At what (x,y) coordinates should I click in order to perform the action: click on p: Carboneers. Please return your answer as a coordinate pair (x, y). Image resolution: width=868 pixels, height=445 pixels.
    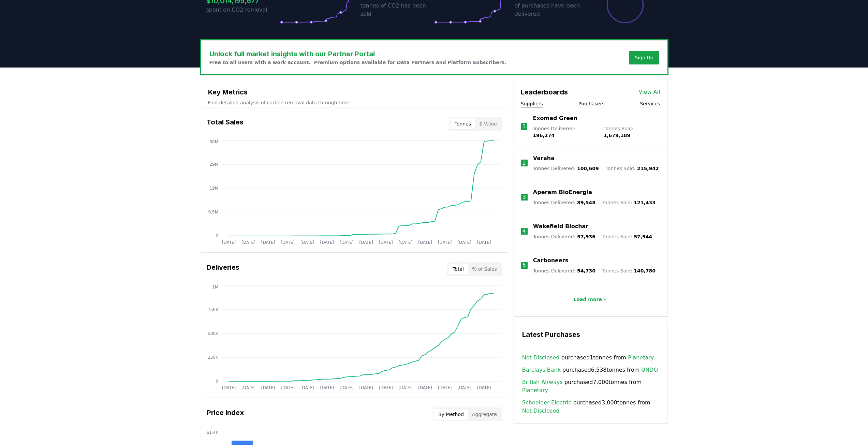
    Looking at the image, I should click on (551, 261).